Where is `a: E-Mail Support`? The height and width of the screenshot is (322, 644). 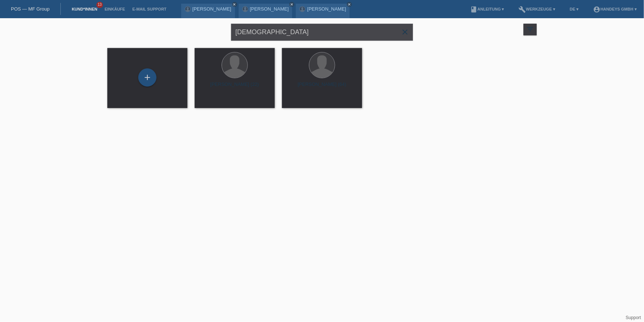
a: E-Mail Support is located at coordinates (149, 9).